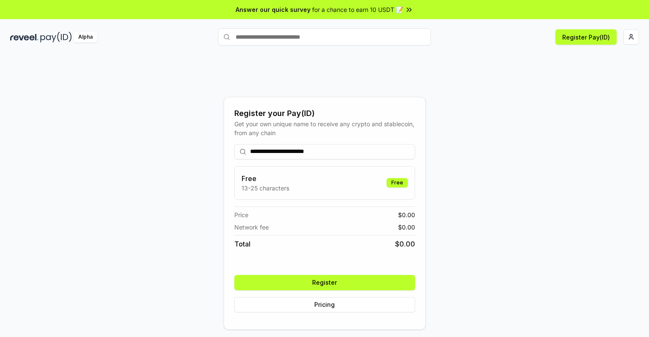 The image size is (649, 337). Describe the element at coordinates (324, 305) in the screenshot. I see `button: Pricing` at that location.